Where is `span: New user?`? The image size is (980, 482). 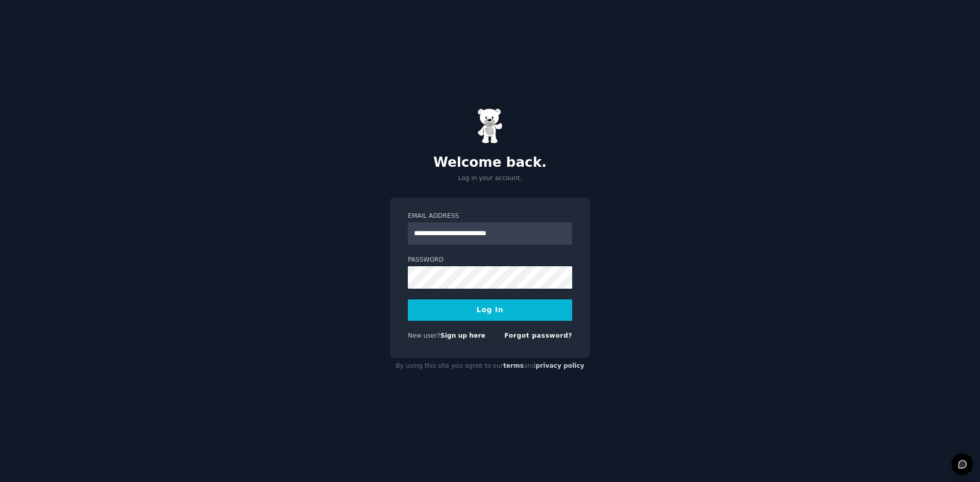 span: New user? is located at coordinates (424, 336).